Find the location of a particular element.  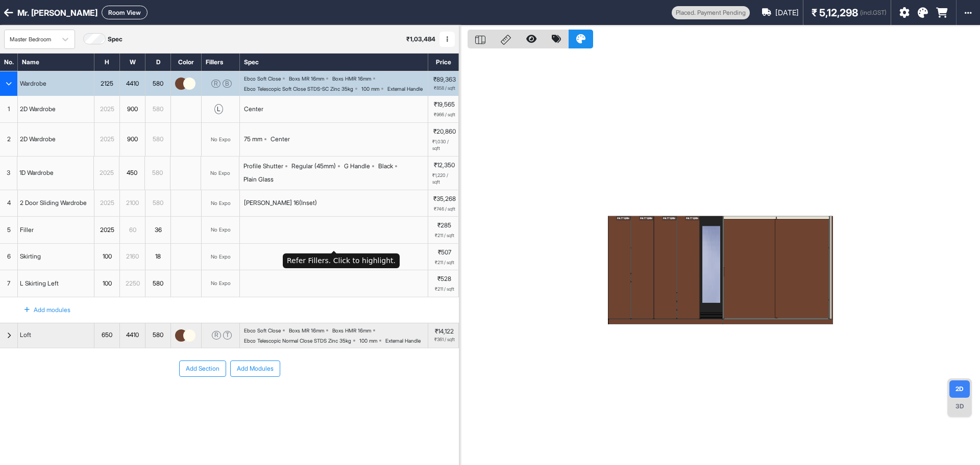

span: 1 is located at coordinates (9, 109).